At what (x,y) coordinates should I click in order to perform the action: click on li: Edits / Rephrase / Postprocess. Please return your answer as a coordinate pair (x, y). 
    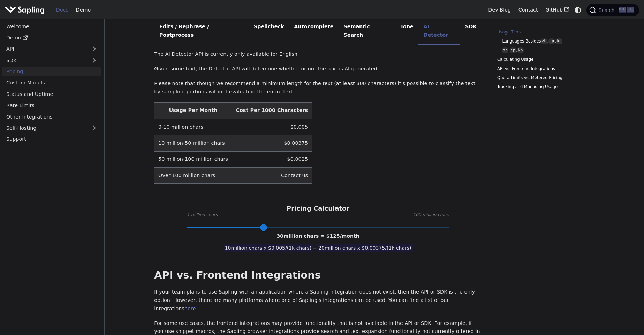
    Looking at the image, I should click on (201, 32).